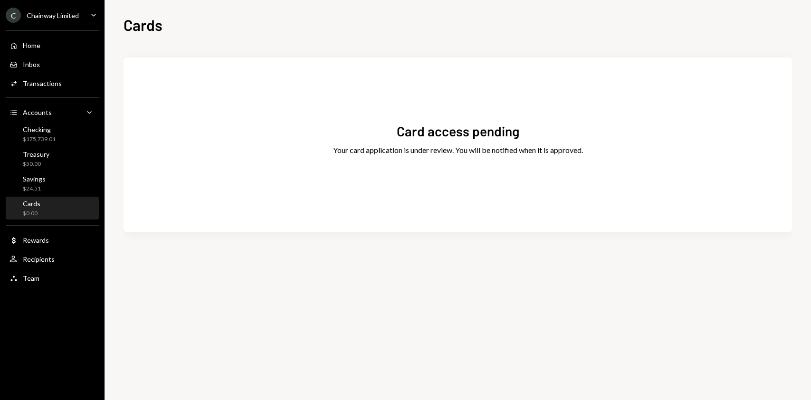 The image size is (811, 400). Describe the element at coordinates (53, 15) in the screenshot. I see `div: Chainway Limited` at that location.